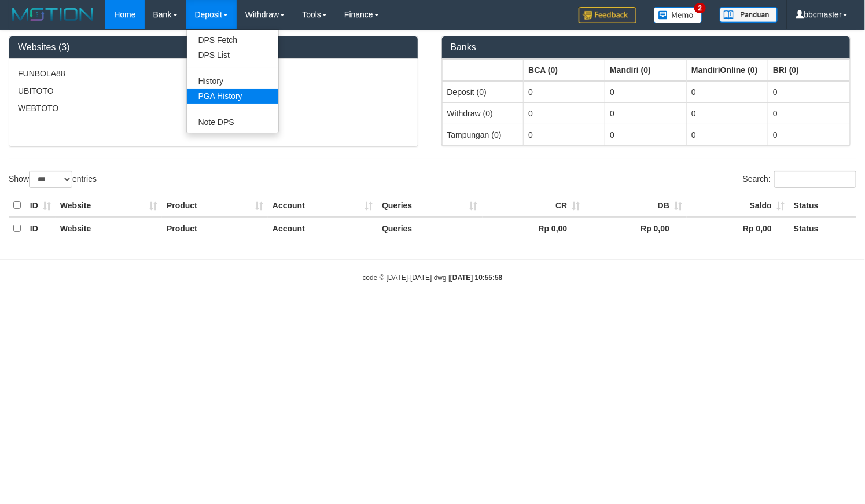 The image size is (865, 504). What do you see at coordinates (700, 8) in the screenshot?
I see `span: 2` at bounding box center [700, 8].